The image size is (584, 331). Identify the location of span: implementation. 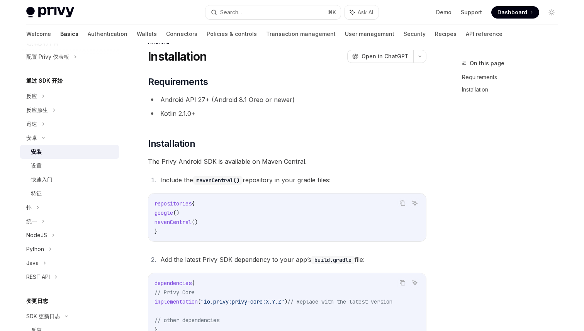
(176, 301).